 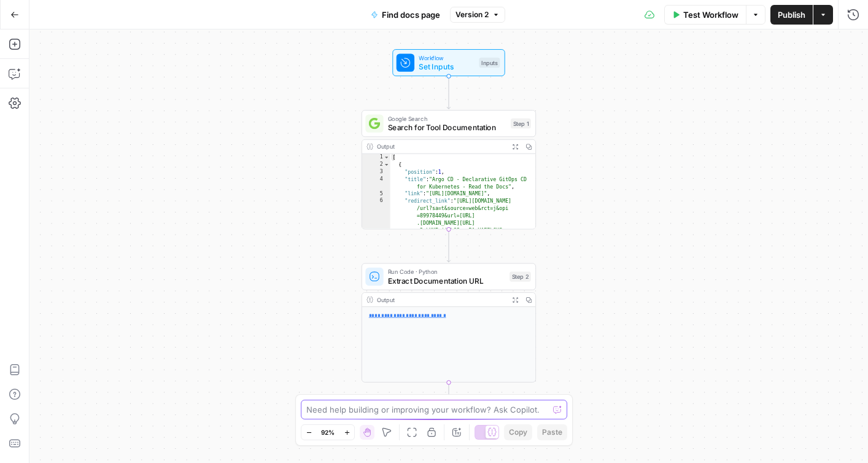 I want to click on button: Version 2, so click(x=477, y=15).